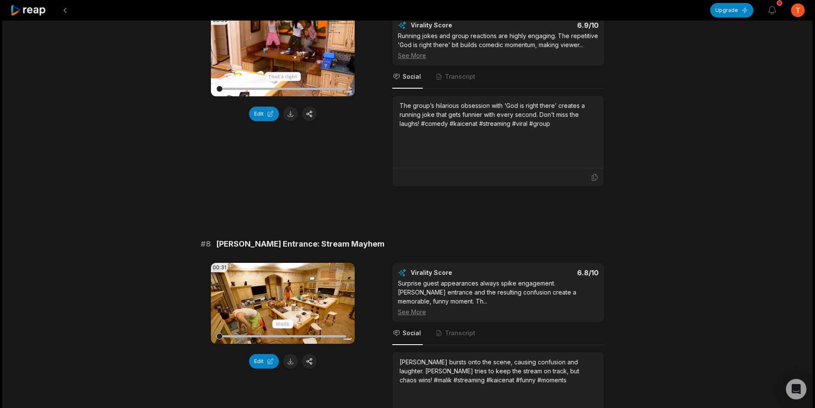  Describe the element at coordinates (553, 25) in the screenshot. I see `div: 6.9 /10` at that location.